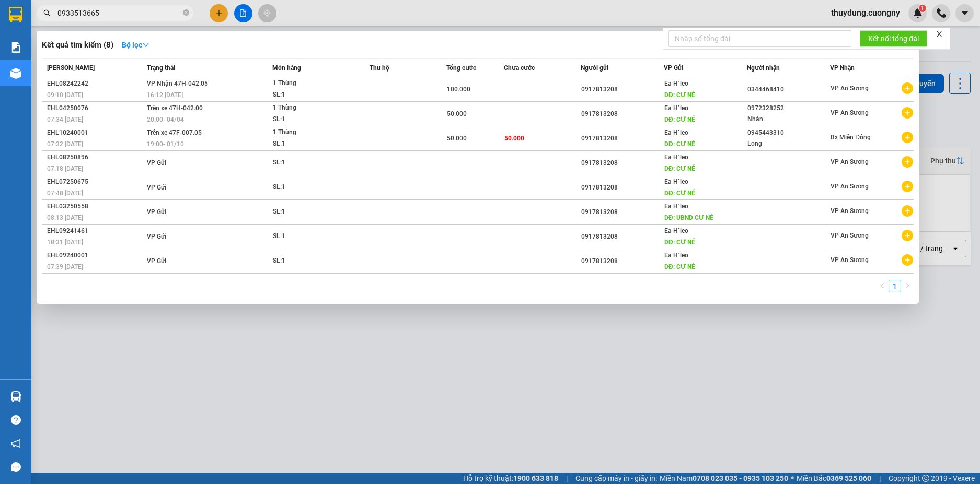  I want to click on div: EHL09240001, so click(95, 256).